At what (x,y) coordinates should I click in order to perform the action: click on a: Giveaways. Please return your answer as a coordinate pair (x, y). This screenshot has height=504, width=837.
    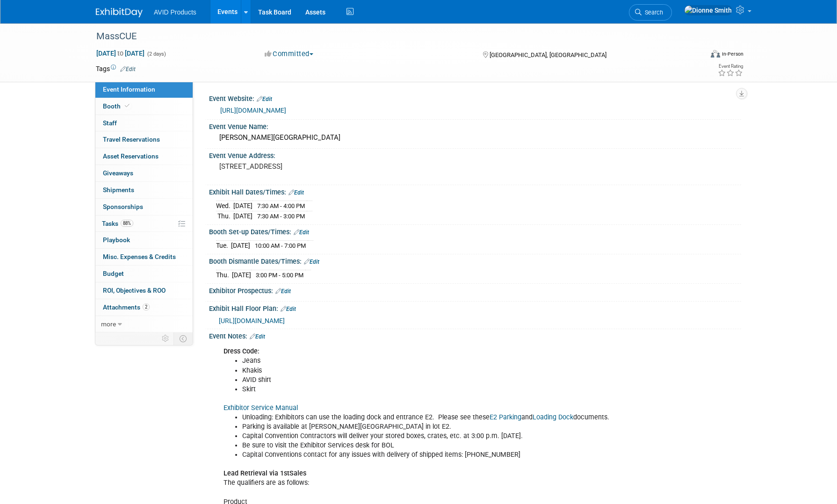
    Looking at the image, I should click on (144, 173).